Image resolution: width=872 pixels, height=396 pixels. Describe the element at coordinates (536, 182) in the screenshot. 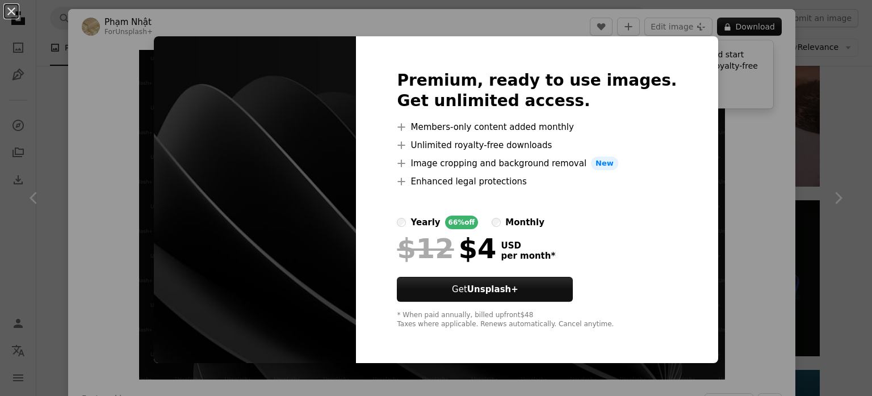

I see `li: Enhanced legal protections` at that location.